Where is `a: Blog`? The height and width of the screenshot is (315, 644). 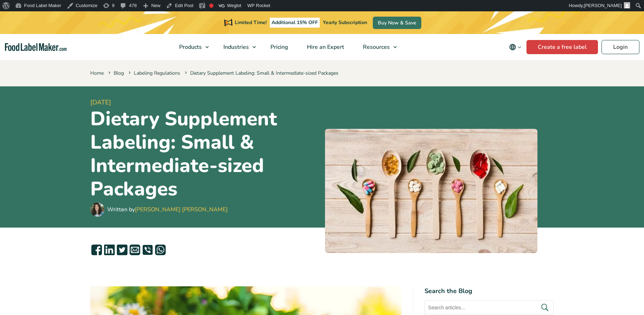 a: Blog is located at coordinates (119, 73).